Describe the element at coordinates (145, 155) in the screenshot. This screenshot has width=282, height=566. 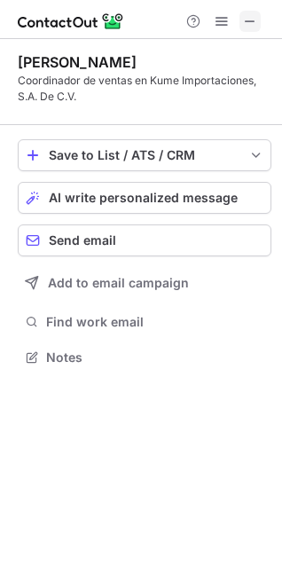
I see `div: Save to List / ATS / CRM` at that location.